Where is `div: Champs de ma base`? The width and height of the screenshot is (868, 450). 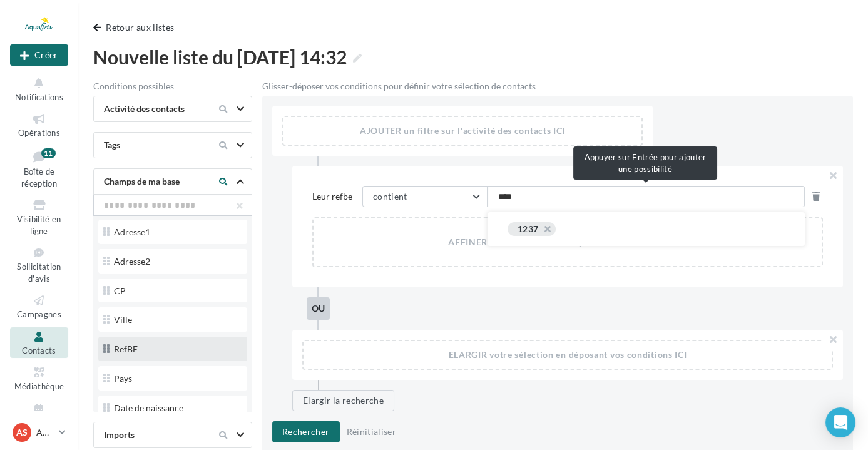
div: Champs de ma base is located at coordinates (152, 181).